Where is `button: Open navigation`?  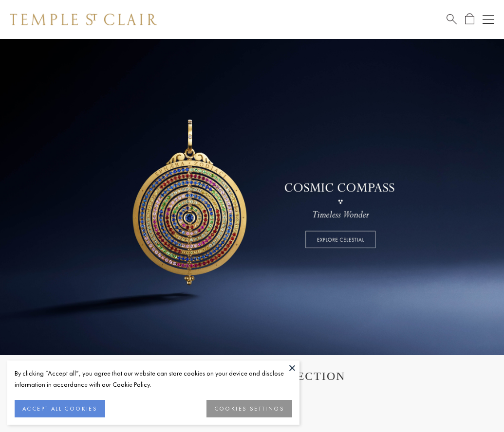
button: Open navigation is located at coordinates (488, 20).